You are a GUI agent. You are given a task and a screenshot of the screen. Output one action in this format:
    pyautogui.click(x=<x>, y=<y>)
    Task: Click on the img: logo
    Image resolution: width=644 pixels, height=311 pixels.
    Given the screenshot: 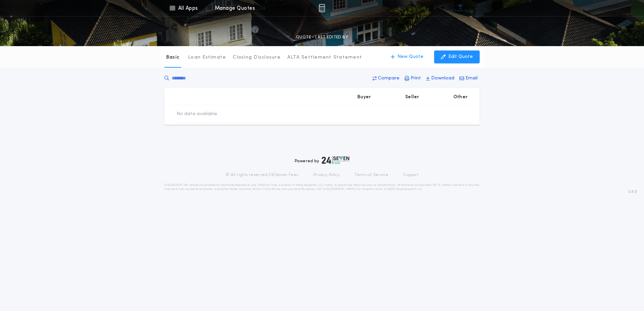 What is the action you would take?
    pyautogui.click(x=336, y=160)
    